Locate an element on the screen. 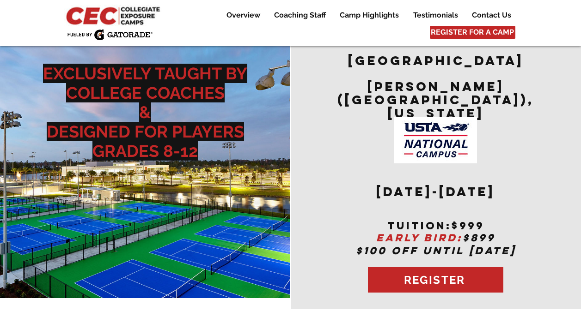 The height and width of the screenshot is (311, 581). nav: Site is located at coordinates (365, 15).